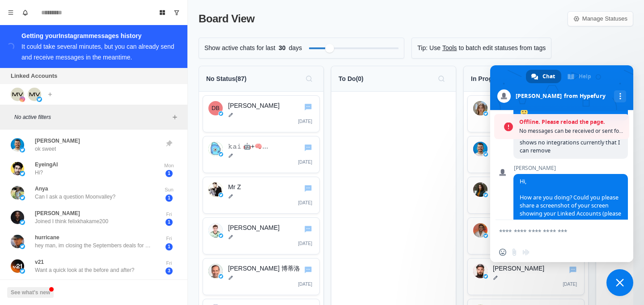  Describe the element at coordinates (450, 48) in the screenshot. I see `a: Tools` at that location.